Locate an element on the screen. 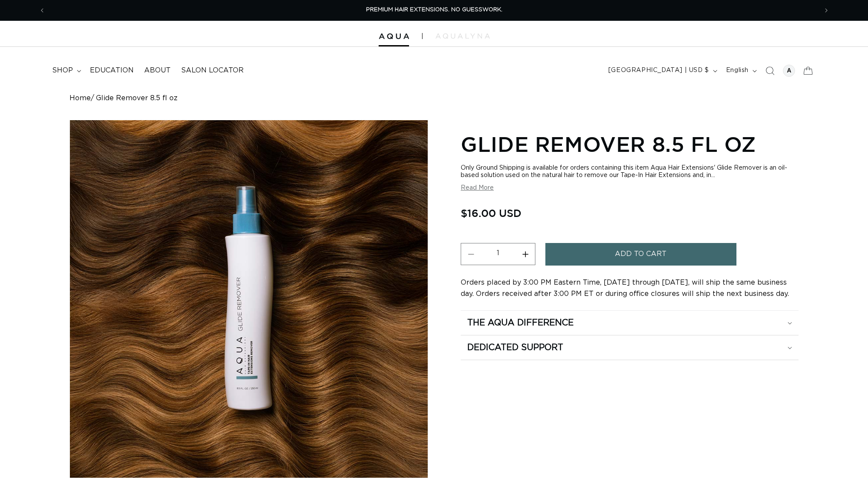 This screenshot has height=499, width=868. span: Education is located at coordinates (111, 70).